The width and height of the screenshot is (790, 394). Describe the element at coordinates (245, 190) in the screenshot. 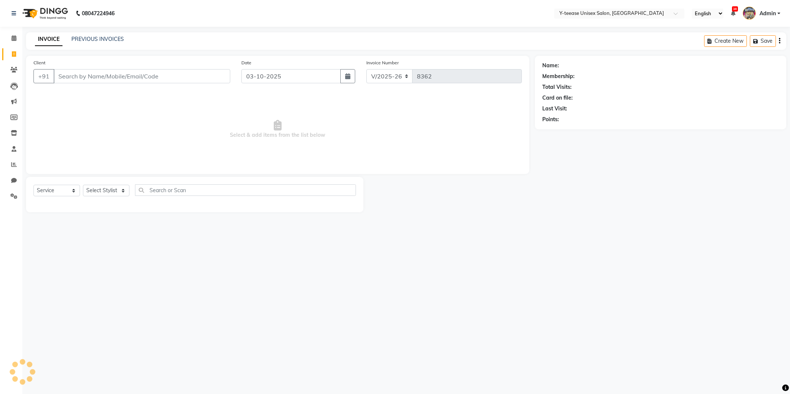

I see `input: Search or Scan` at that location.